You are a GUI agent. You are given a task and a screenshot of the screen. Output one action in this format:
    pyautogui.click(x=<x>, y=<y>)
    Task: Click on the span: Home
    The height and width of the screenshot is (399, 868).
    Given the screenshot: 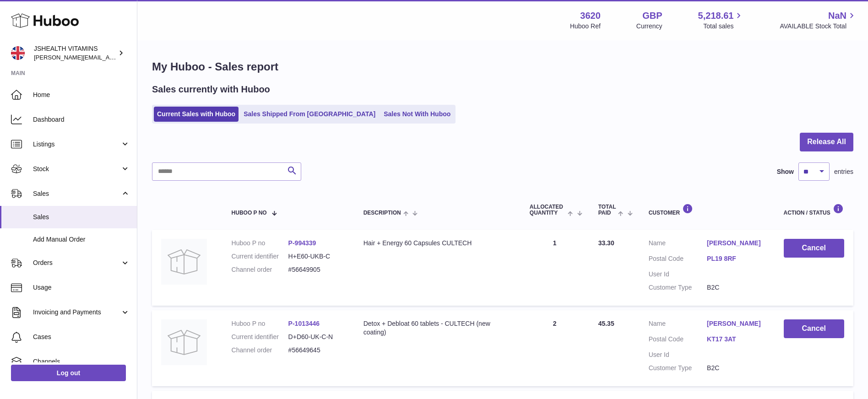 What is the action you would take?
    pyautogui.click(x=81, y=95)
    